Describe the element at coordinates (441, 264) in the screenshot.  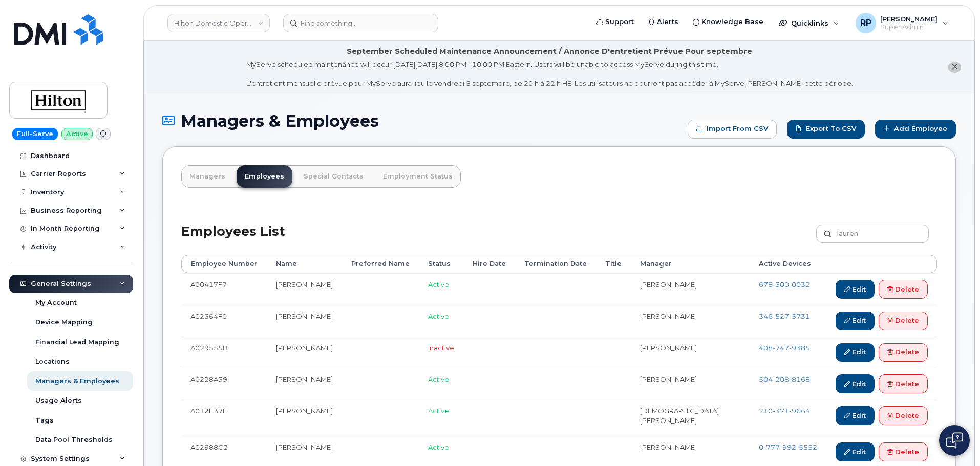
I see `th: Status` at that location.